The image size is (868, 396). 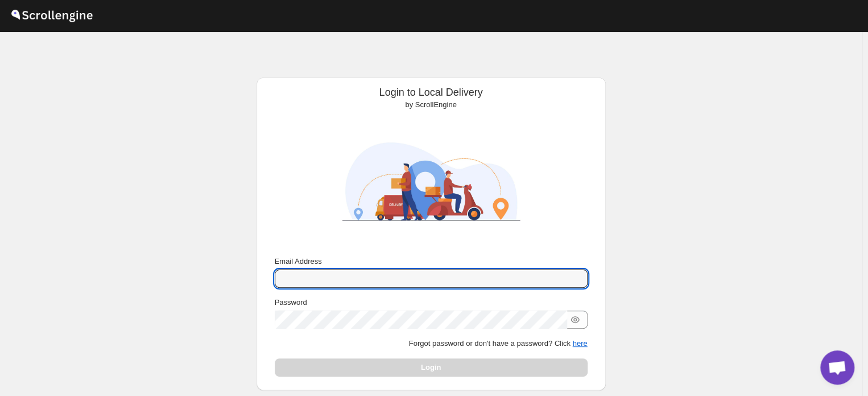 I want to click on button: here, so click(x=580, y=343).